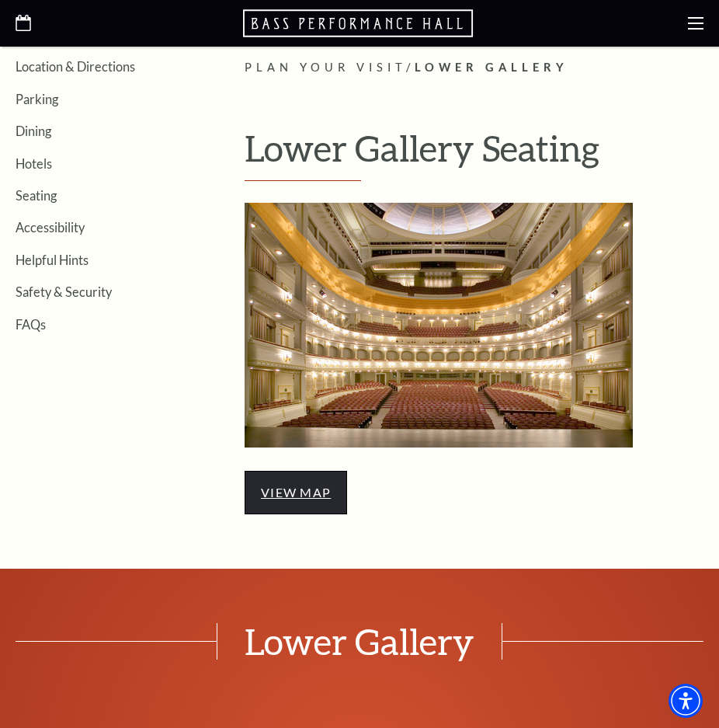 The width and height of the screenshot is (719, 728). Describe the element at coordinates (325, 66) in the screenshot. I see `span: Plan Your Visit` at that location.